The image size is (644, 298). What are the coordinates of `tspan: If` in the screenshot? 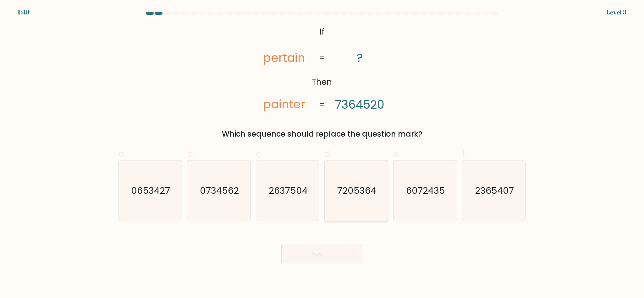 It's located at (322, 32).